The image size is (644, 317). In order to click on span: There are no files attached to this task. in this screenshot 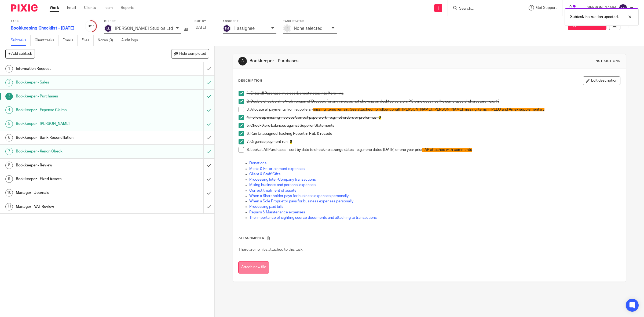, I will do `click(271, 250)`.